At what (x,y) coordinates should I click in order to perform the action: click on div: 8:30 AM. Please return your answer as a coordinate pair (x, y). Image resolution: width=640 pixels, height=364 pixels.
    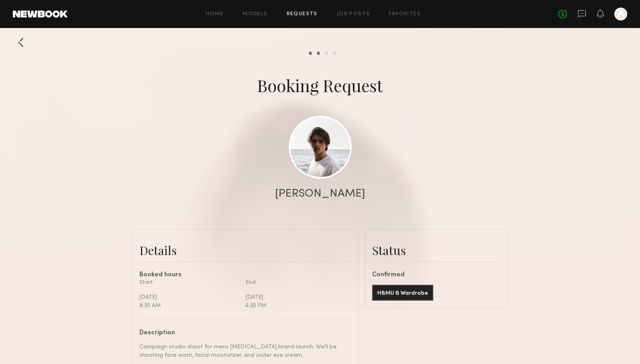
    Looking at the image, I should click on (189, 306).